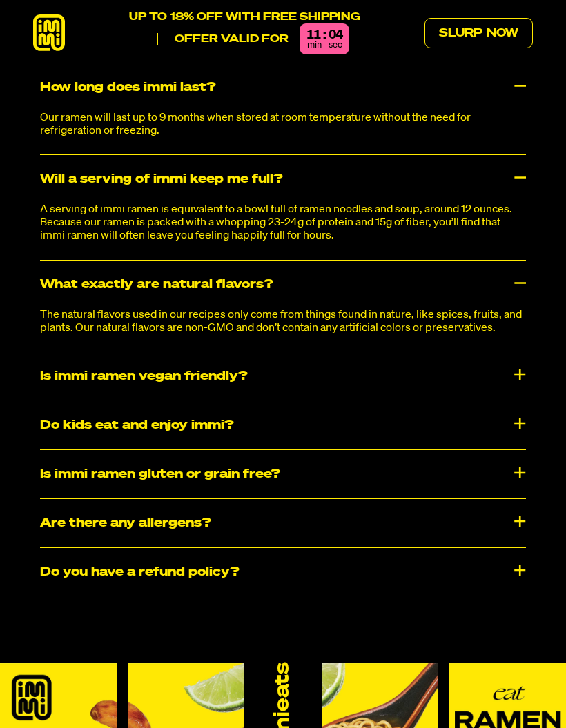  Describe the element at coordinates (283, 285) in the screenshot. I see `div: What exactly are natural flavors?` at that location.